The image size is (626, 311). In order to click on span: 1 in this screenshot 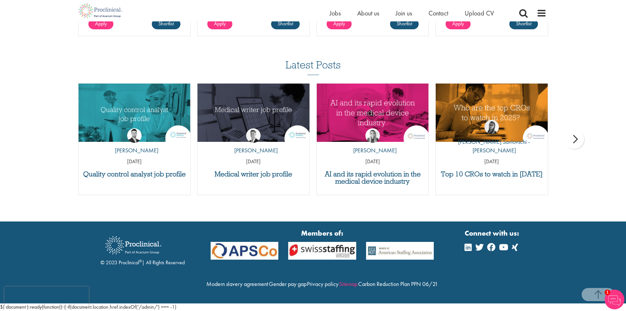, I will do `click(607, 292)`.